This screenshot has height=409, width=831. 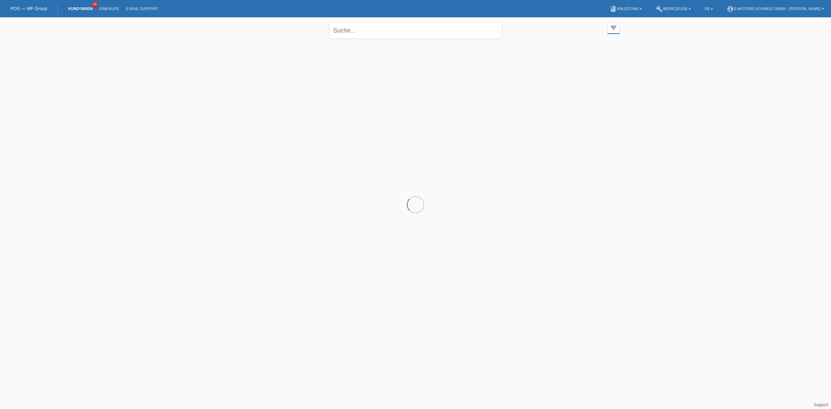 What do you see at coordinates (673, 9) in the screenshot?
I see `a: buildWerkzeuge ▾` at bounding box center [673, 9].